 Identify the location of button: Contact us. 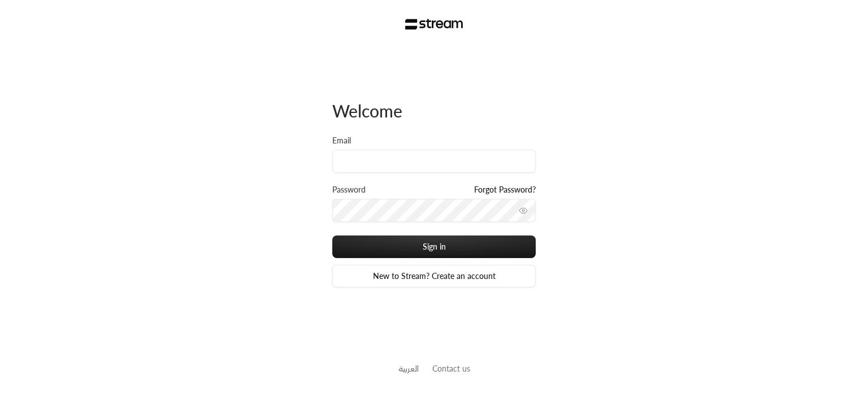
(451, 368).